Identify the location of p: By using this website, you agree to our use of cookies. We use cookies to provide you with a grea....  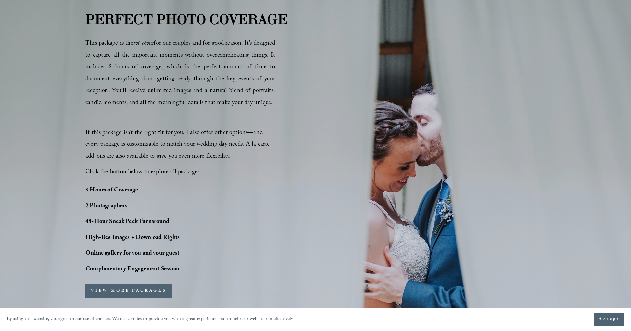
(150, 319).